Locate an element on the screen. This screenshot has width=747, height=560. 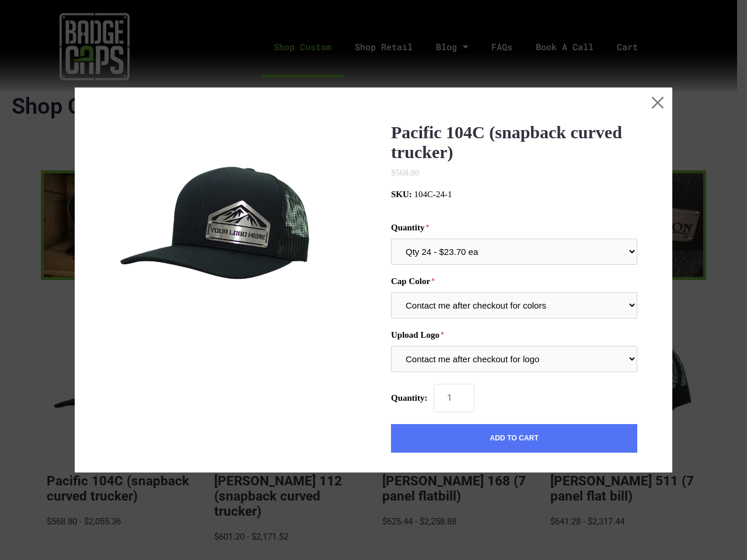
label: Cap Color is located at coordinates (514, 281).